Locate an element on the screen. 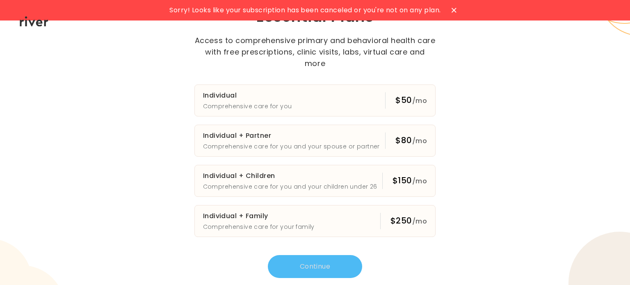 This screenshot has width=630, height=285. button: Individual + PartnerComprehensive care for you and your spouse or partner$80/mo is located at coordinates (315, 141).